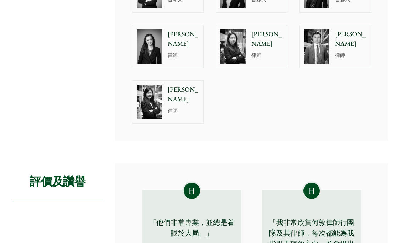 Image resolution: width=401 pixels, height=243 pixels. What do you see at coordinates (57, 181) in the screenshot?
I see `h2: 評價及讚譽` at bounding box center [57, 181].